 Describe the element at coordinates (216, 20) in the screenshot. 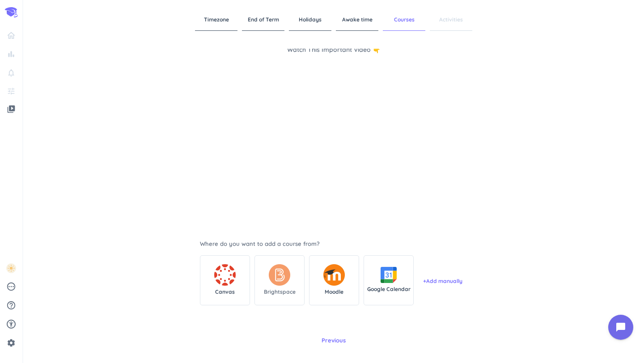

I see `span: Timezone` at that location.